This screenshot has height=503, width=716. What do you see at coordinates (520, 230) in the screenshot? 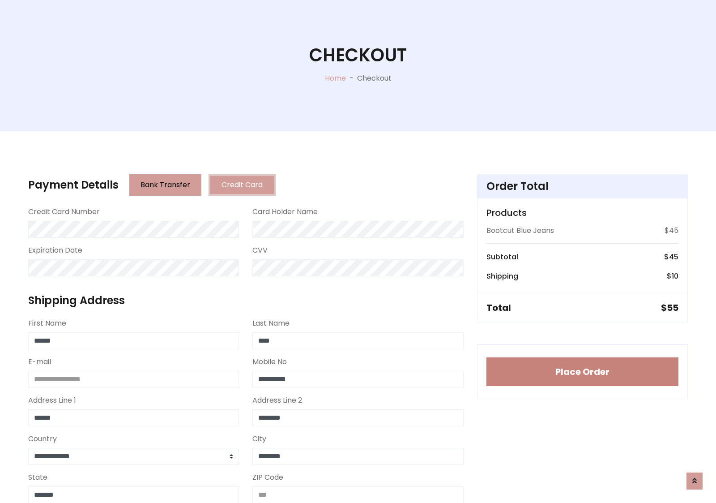
I see `p: Bootcut Blue Jeans` at bounding box center [520, 230].